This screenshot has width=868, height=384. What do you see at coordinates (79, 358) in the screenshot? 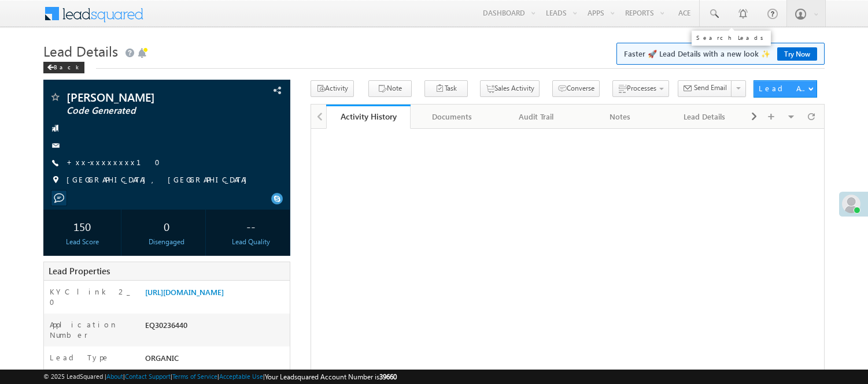
I see `label: Lead Type` at bounding box center [79, 358].